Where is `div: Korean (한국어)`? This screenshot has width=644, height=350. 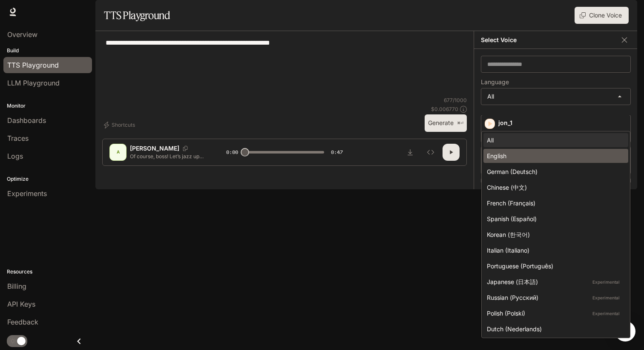
div: Korean (한국어) is located at coordinates (554, 235).